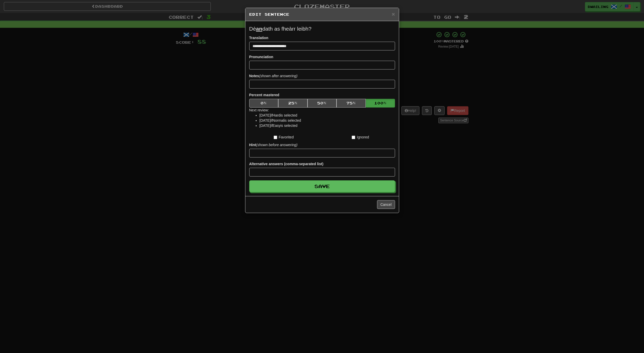  I want to click on div: Next review:, so click(322, 117).